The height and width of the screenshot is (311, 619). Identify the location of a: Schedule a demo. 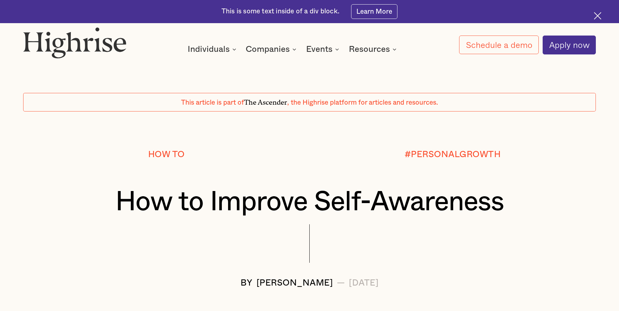
(499, 45).